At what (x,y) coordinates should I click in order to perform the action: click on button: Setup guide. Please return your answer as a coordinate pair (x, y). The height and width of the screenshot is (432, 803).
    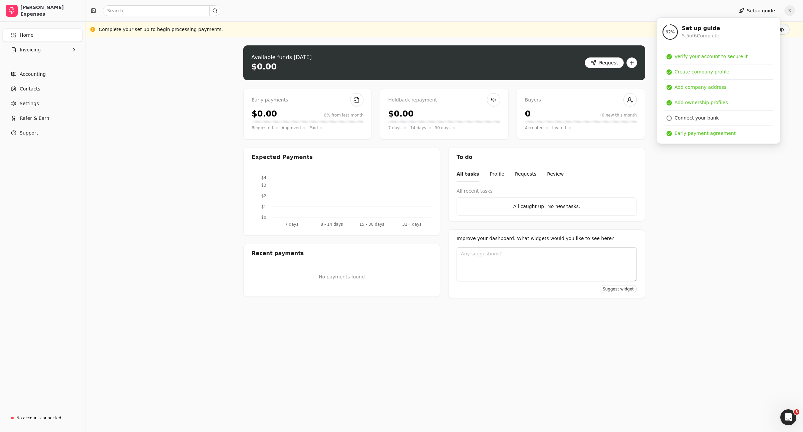
    Looking at the image, I should click on (757, 11).